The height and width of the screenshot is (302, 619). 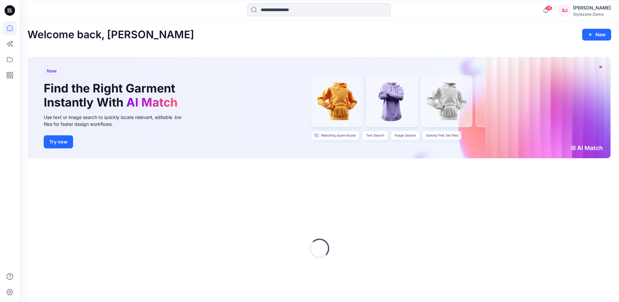 What do you see at coordinates (117, 120) in the screenshot?
I see `div: Use text or image search to quickly locate relevant, editable .bw files for faster design workflows.` at bounding box center [117, 120].